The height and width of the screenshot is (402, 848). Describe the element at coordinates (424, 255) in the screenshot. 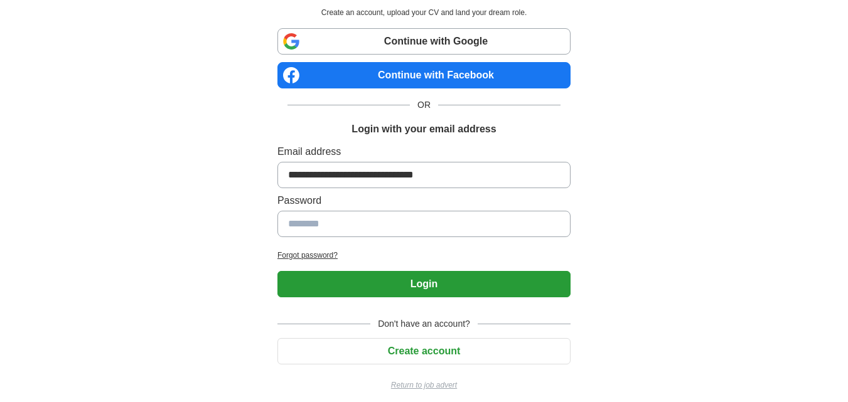

I see `a: Forgot password?` at that location.